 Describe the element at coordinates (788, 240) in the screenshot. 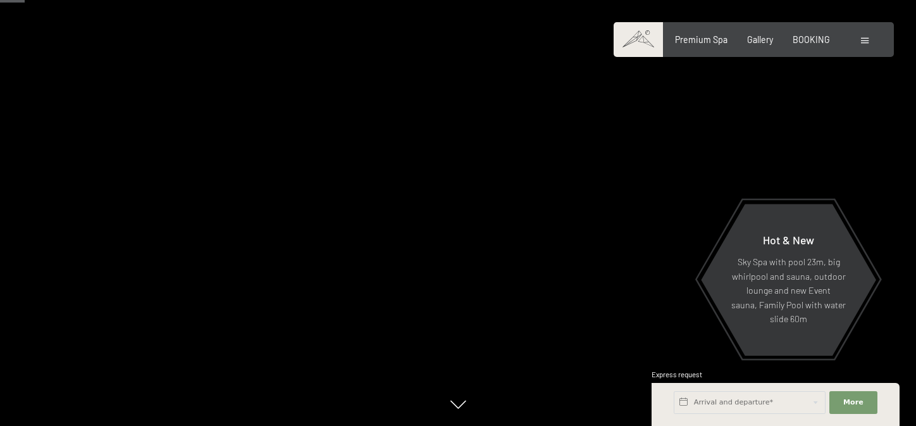

I see `span: Hot & New` at that location.